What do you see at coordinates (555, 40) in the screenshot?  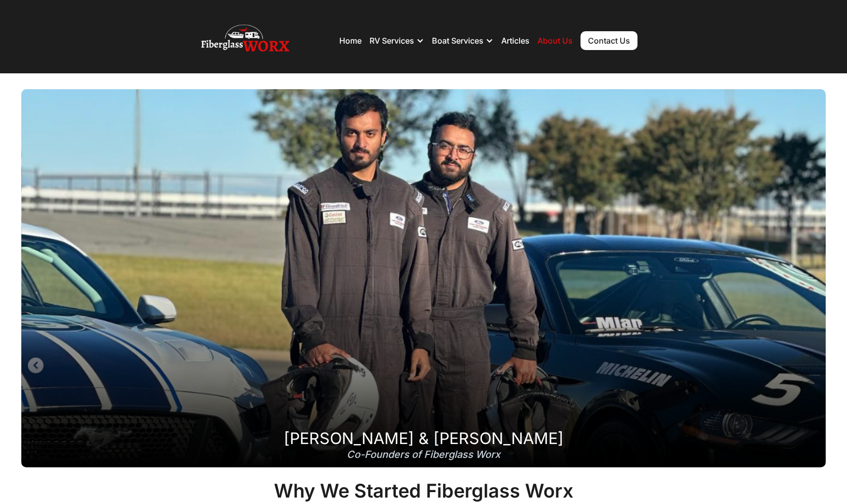 I see `a: About Us` at bounding box center [555, 40].